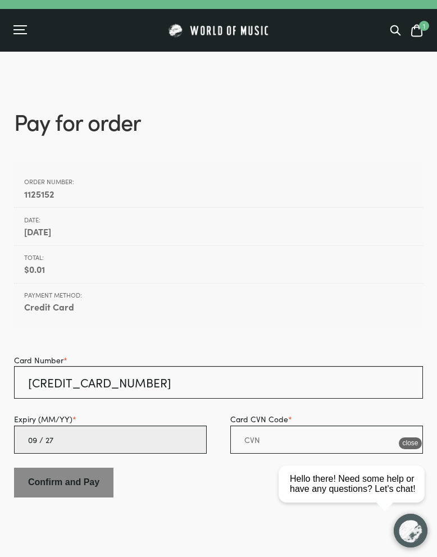 The width and height of the screenshot is (437, 557). Describe the element at coordinates (218, 304) in the screenshot. I see `li: Payment method:` at that location.